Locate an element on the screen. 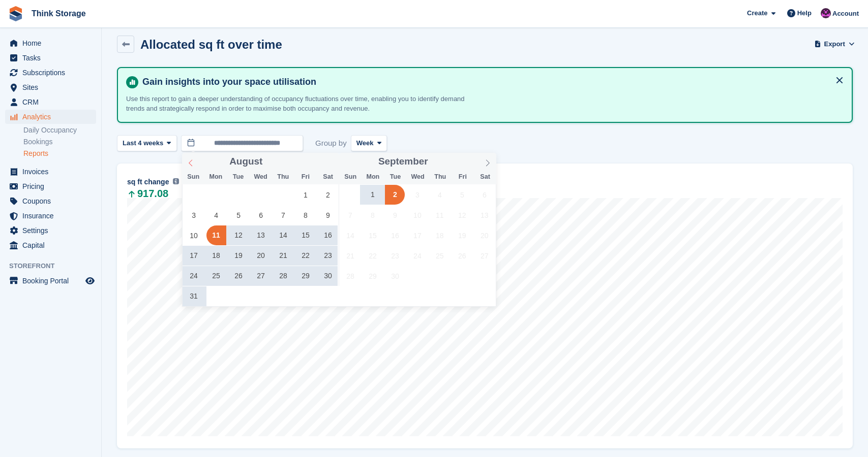 The image size is (868, 457). span: September 20, 2025 is located at coordinates (484, 236).